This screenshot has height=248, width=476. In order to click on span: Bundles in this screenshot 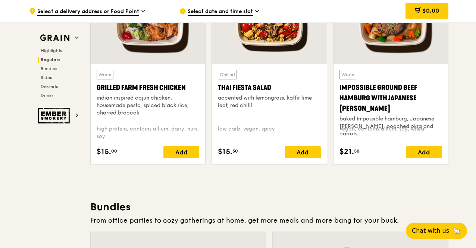, I will do `click(49, 69)`.